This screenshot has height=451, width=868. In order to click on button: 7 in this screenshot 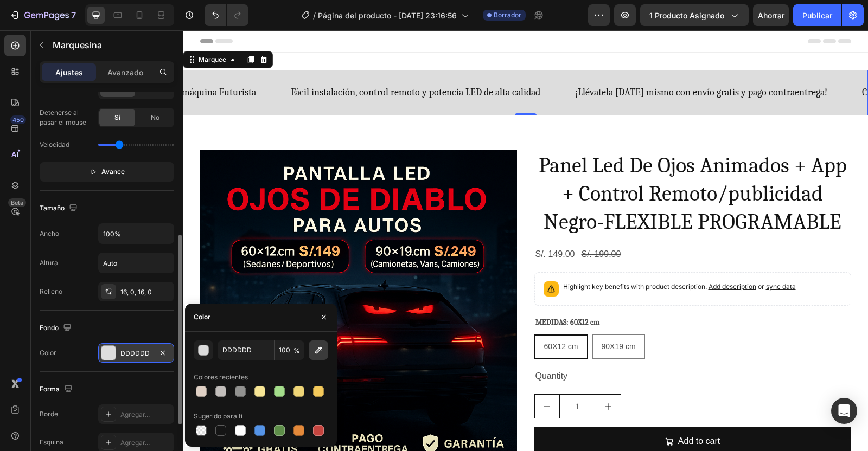, I will do `click(43, 15)`.